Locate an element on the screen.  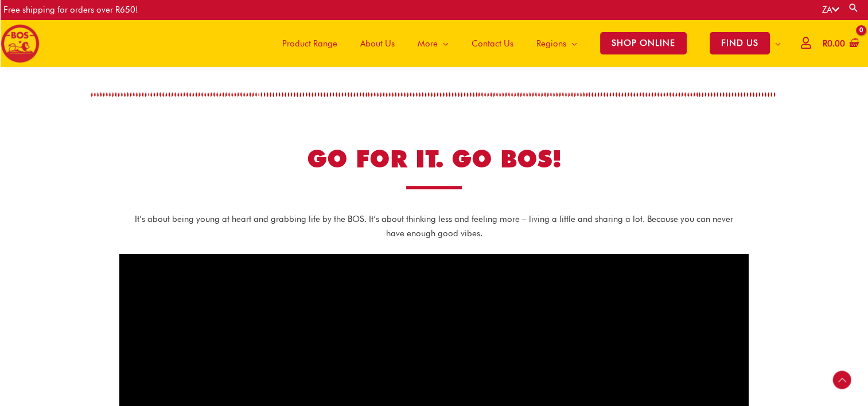
span: FIND US is located at coordinates (739, 43).